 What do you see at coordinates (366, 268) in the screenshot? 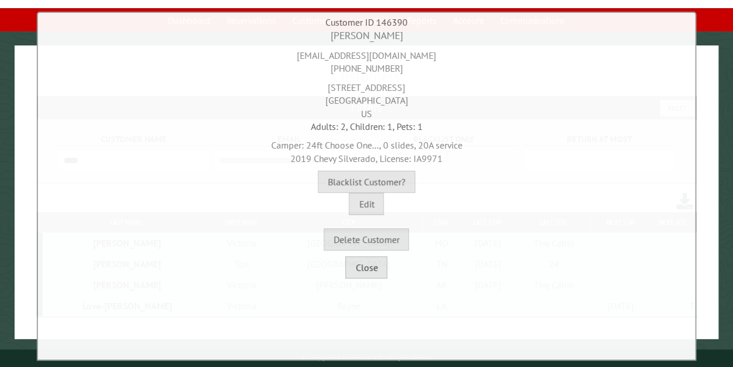
I see `button: Close` at bounding box center [366, 268].